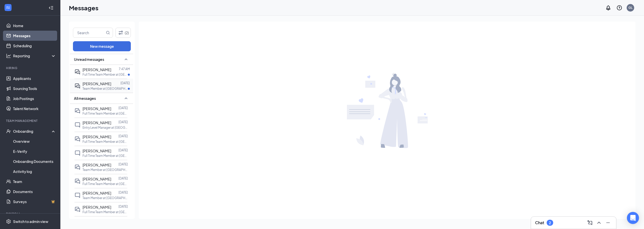 This screenshot has height=229, width=644. I want to click on svg: Minimize, so click(608, 223).